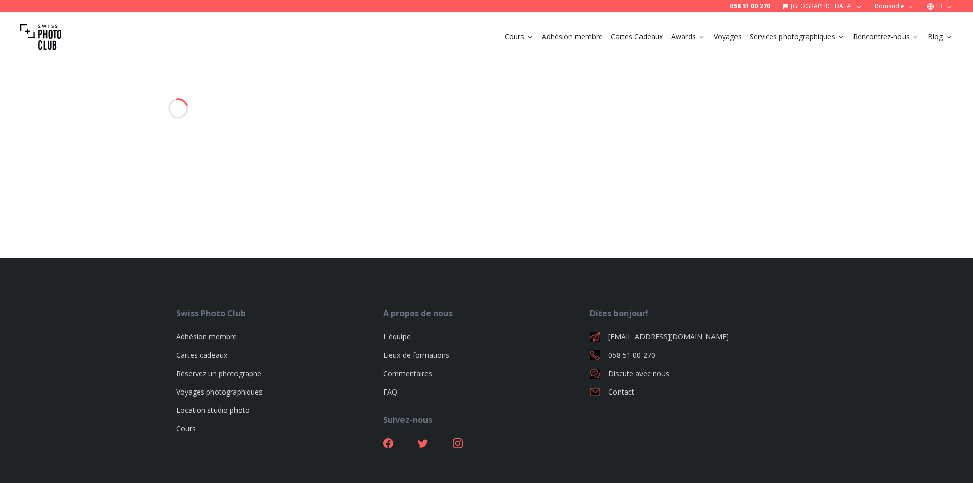 This screenshot has height=483, width=973. I want to click on a: Commentaires, so click(408, 373).